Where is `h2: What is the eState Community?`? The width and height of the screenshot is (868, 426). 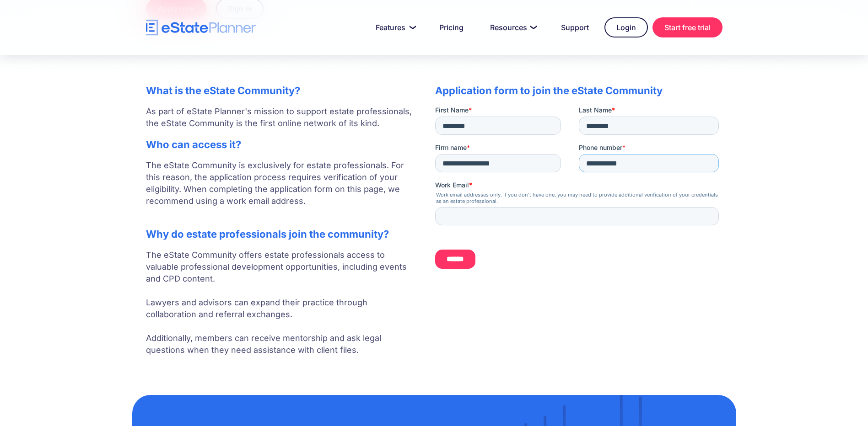
h2: What is the eState Community? is located at coordinates (281, 91).